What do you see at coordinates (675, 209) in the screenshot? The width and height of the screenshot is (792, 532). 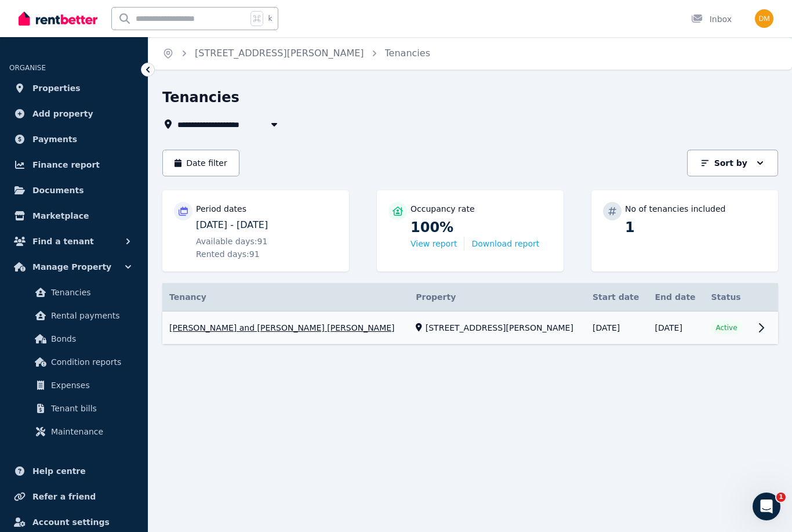 I see `p: No of tenancies included` at bounding box center [675, 209].